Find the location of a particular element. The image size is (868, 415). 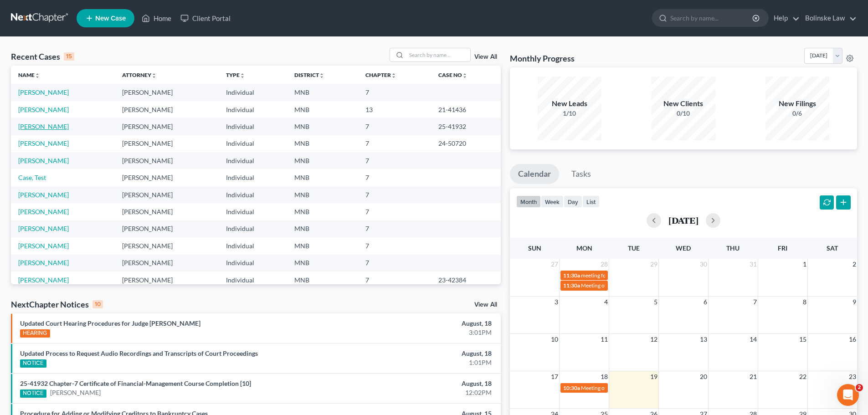

span: 3 is located at coordinates (556, 302).